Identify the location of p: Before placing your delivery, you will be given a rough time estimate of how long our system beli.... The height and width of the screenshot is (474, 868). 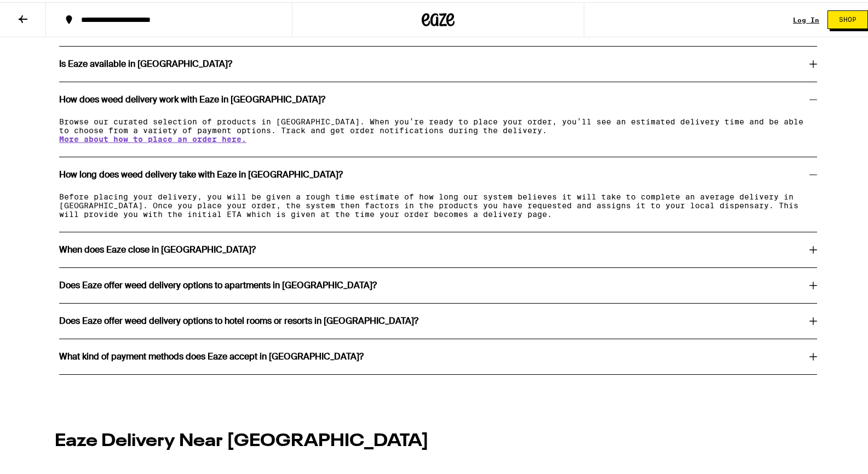
(439, 203).